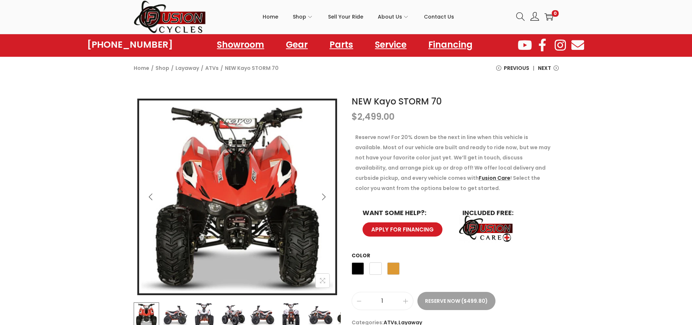  I want to click on nav: Menu, so click(345, 45).